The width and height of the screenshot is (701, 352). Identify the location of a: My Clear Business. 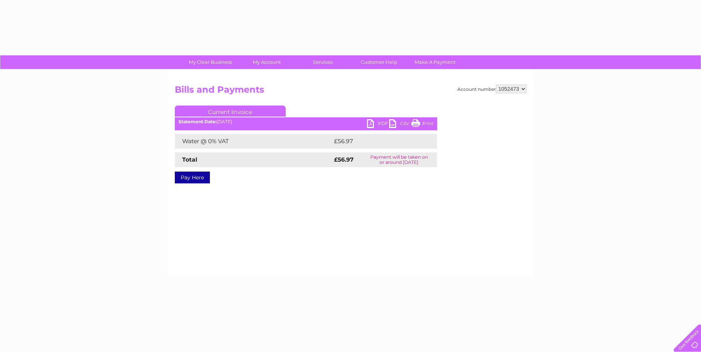
(210, 62).